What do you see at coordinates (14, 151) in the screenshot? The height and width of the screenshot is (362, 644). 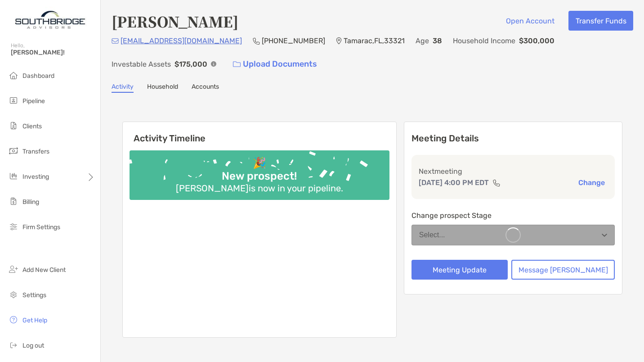 I see `img: transfers icon` at bounding box center [14, 151].